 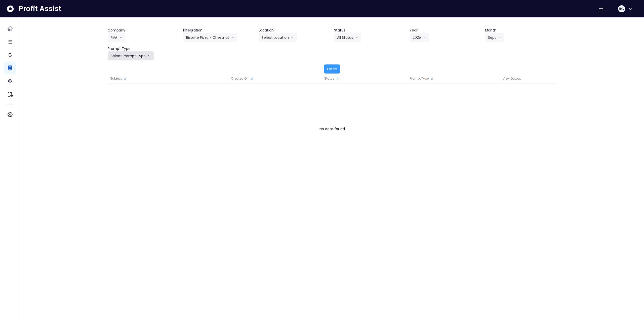 What do you see at coordinates (445, 30) in the screenshot?
I see `header: Year` at bounding box center [445, 30].